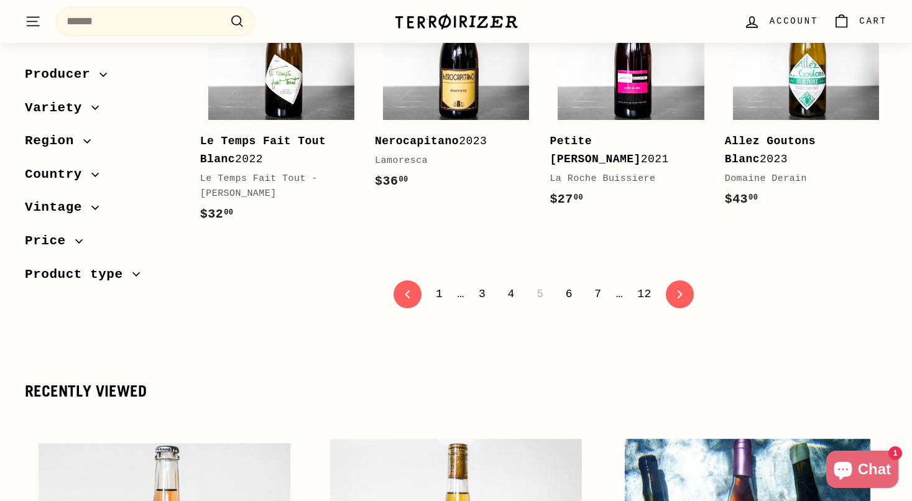 This screenshot has height=501, width=912. What do you see at coordinates (103, 78) in the screenshot?
I see `button: Producer` at bounding box center [103, 78].